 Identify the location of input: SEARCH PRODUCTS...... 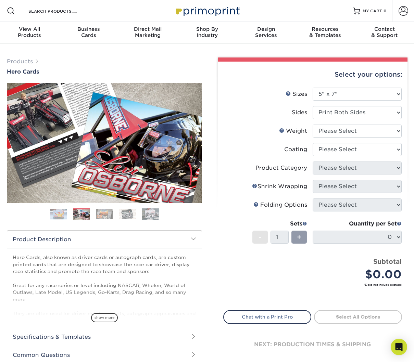
(61, 11).